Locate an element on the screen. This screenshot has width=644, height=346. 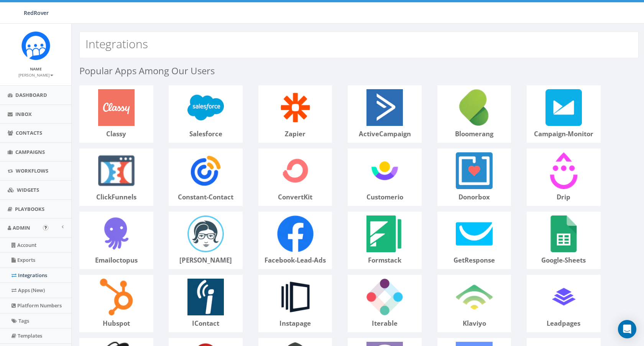
img: emma-logo is located at coordinates (206, 234).